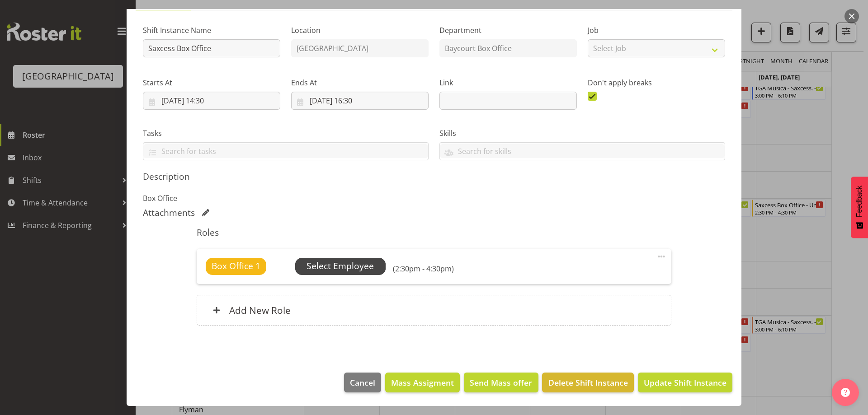  Describe the element at coordinates (211, 82) in the screenshot. I see `label: Starts At` at that location.